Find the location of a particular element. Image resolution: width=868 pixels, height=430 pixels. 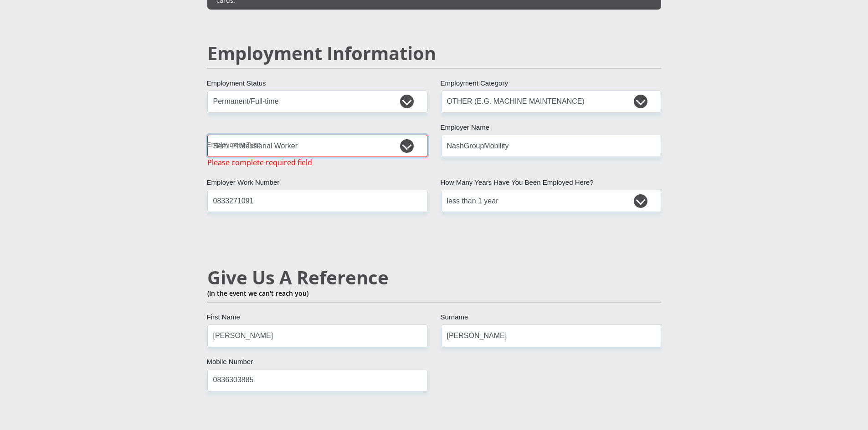

input: Employer's Name is located at coordinates (551, 145).